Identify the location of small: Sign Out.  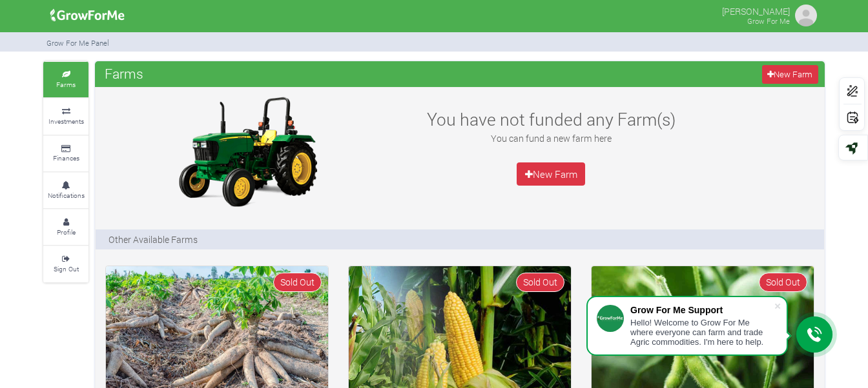
(65, 269).